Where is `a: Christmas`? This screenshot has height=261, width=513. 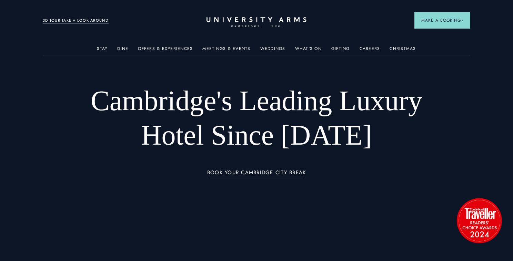
a: Christmas is located at coordinates (403, 51).